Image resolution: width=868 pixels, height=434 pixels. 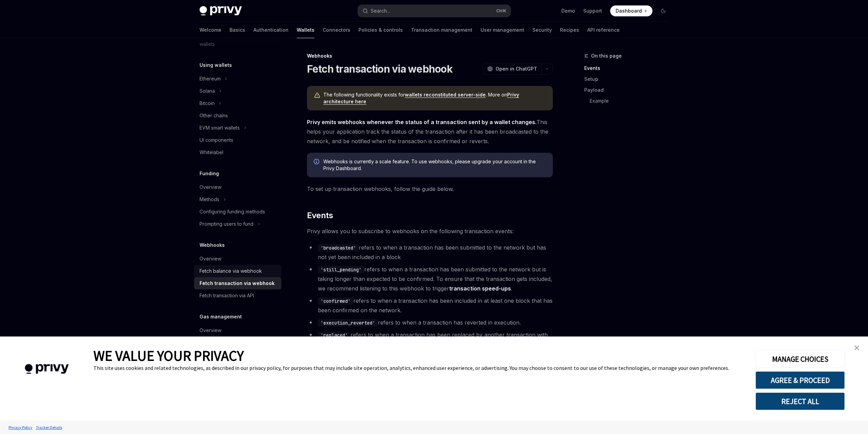 I want to click on span: Dashboard, so click(x=628, y=11).